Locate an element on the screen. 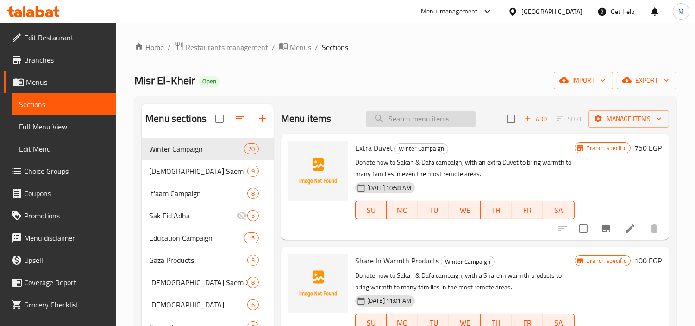  button: Branch-specific-item is located at coordinates (606, 228).